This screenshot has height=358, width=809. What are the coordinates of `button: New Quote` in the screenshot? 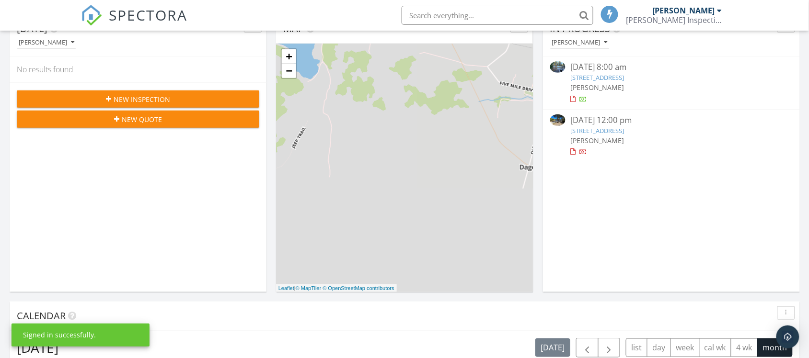 It's located at (138, 119).